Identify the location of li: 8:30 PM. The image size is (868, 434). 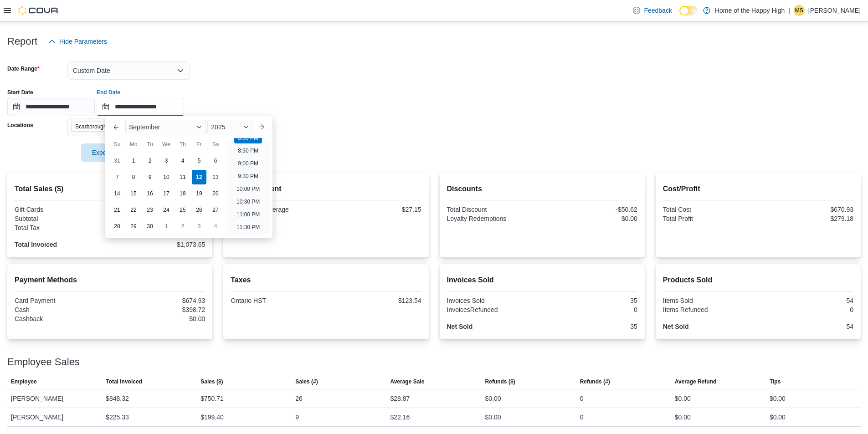
(248, 151).